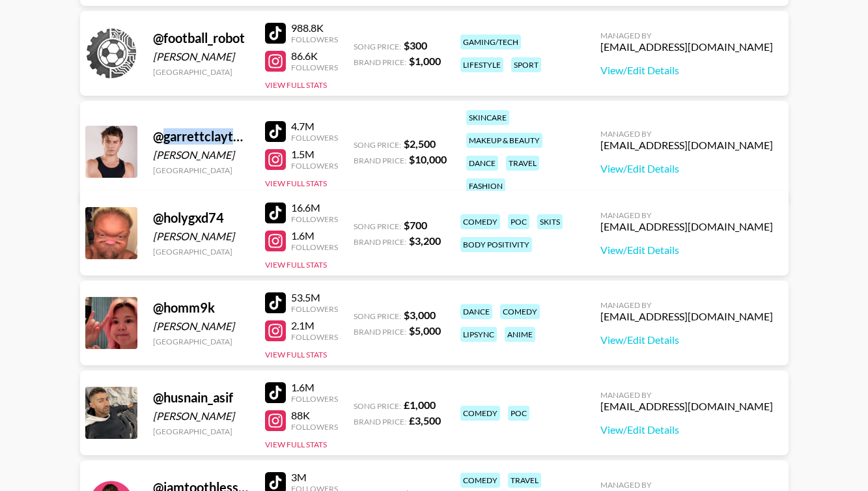 The height and width of the screenshot is (491, 868). Describe the element at coordinates (415, 225) in the screenshot. I see `strong: $ 700` at that location.